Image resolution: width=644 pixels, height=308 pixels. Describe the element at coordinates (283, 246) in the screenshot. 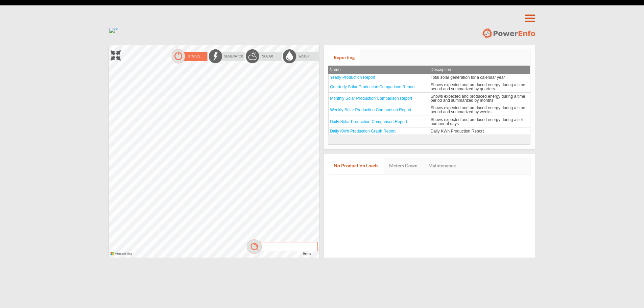

I see `img: mag.png` at that location.